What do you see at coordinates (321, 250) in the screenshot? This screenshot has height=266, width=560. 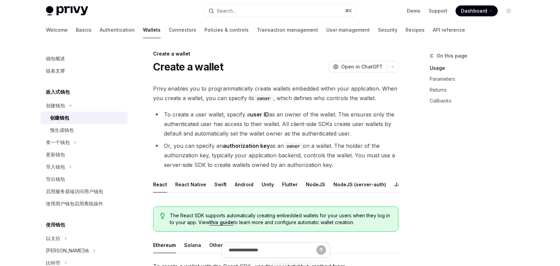 I see `button: Send message` at bounding box center [321, 250].